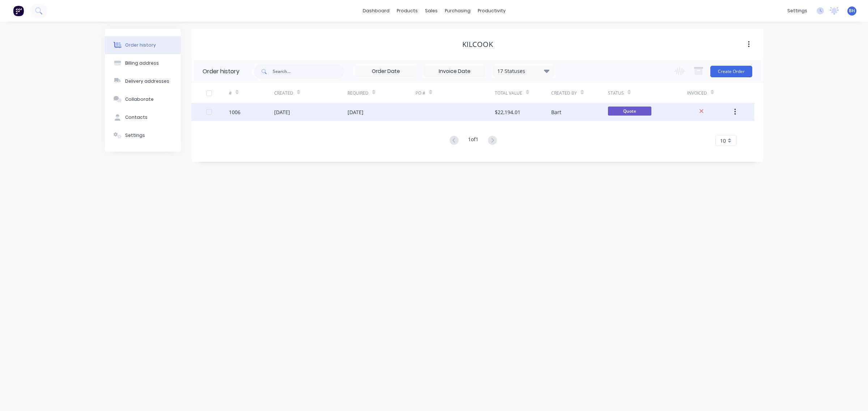  I want to click on div: products, so click(407, 11).